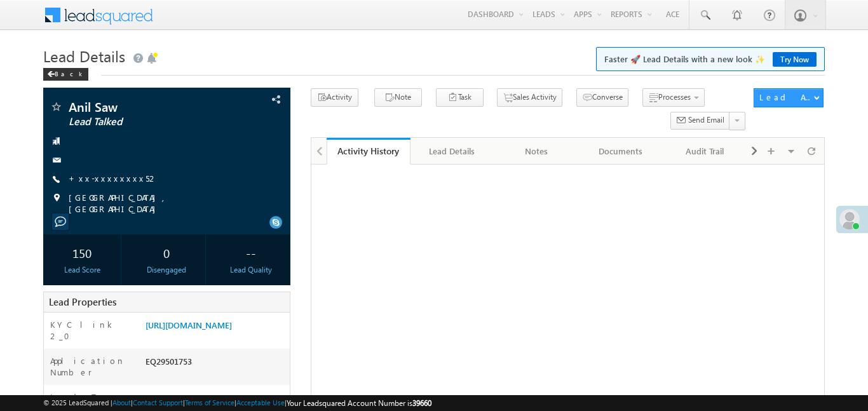 This screenshot has width=868, height=411. I want to click on div: PAID, so click(216, 400).